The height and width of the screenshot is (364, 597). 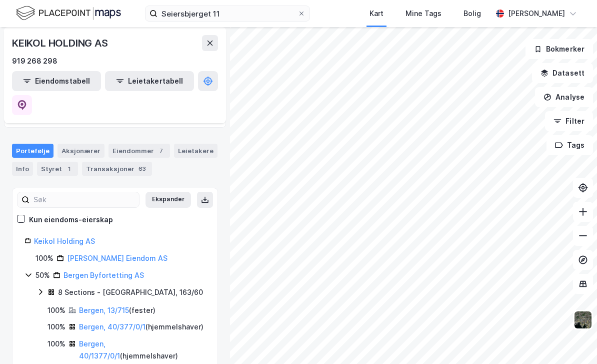 I want to click on button: Ekspander, so click(x=168, y=199).